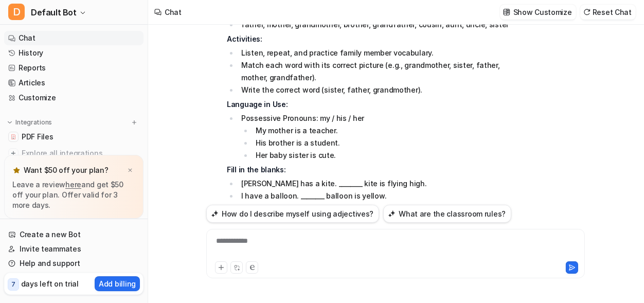 The image size is (644, 303). What do you see at coordinates (74, 53) in the screenshot?
I see `a: History` at bounding box center [74, 53].